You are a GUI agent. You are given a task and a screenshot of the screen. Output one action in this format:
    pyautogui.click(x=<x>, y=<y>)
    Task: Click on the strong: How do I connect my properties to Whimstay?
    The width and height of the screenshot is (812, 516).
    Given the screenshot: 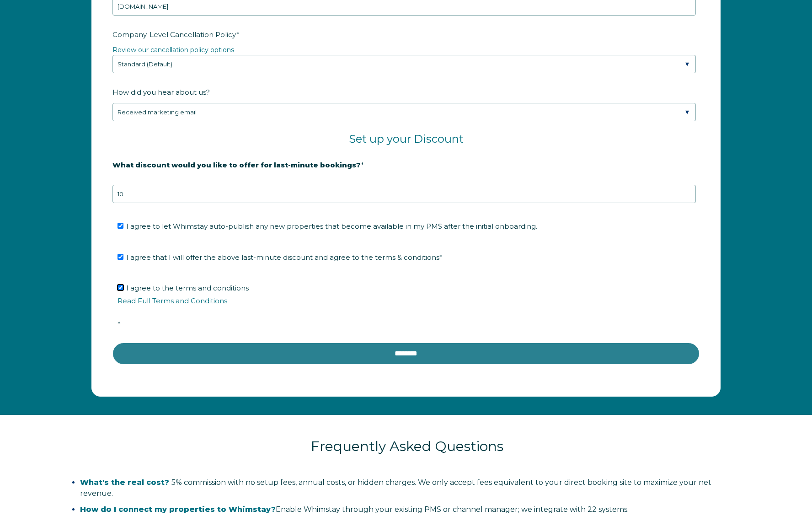 What is the action you would take?
    pyautogui.click(x=178, y=509)
    